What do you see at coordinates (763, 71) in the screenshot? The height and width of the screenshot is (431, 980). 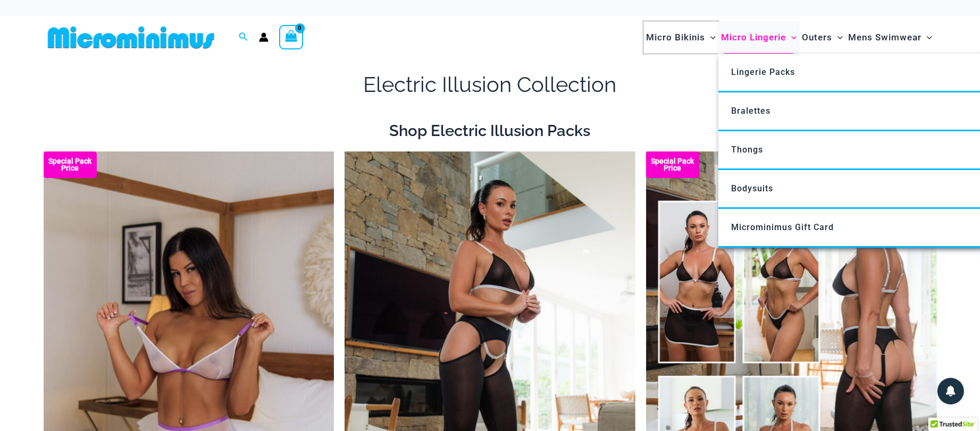 I see `span: Lingerie Packs` at bounding box center [763, 71].